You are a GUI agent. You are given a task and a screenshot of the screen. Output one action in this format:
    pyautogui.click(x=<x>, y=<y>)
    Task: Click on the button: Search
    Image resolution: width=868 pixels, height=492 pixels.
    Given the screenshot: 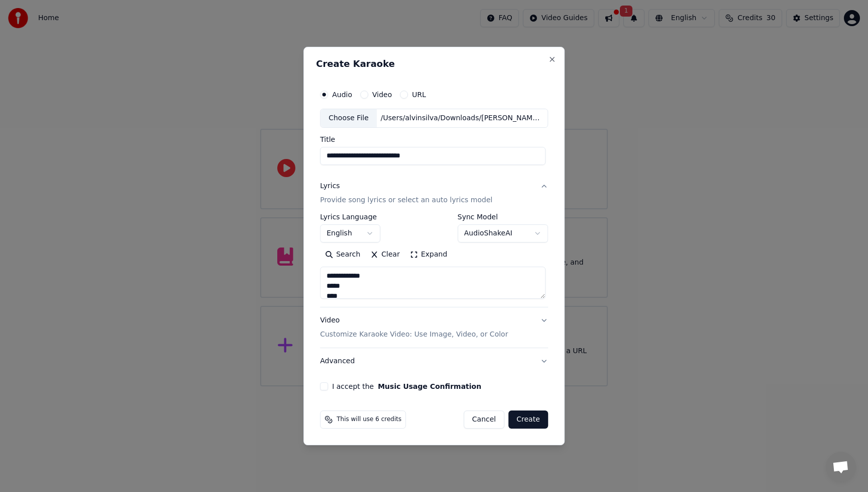 What is the action you would take?
    pyautogui.click(x=342, y=254)
    